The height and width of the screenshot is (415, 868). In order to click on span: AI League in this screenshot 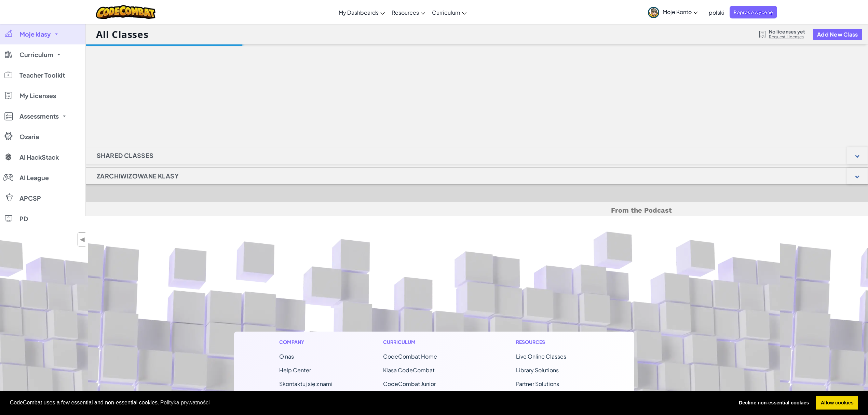, I will do `click(34, 178)`.